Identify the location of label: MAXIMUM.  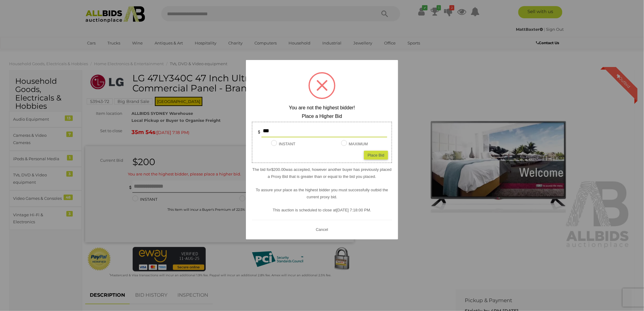
(355, 144).